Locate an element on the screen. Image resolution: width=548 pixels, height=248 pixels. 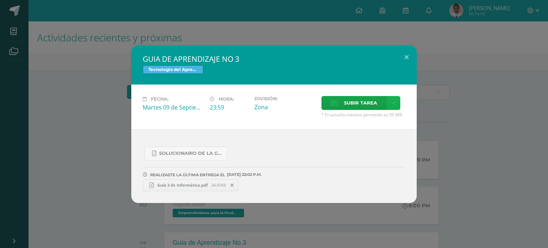
span: Subir tarea is located at coordinates (360, 103).